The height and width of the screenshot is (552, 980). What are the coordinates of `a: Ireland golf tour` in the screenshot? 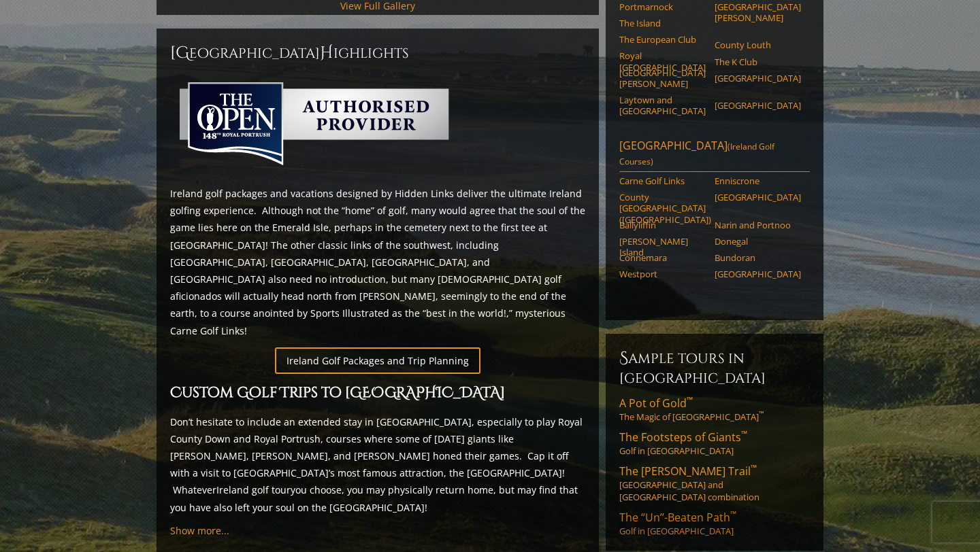 It's located at (253, 490).